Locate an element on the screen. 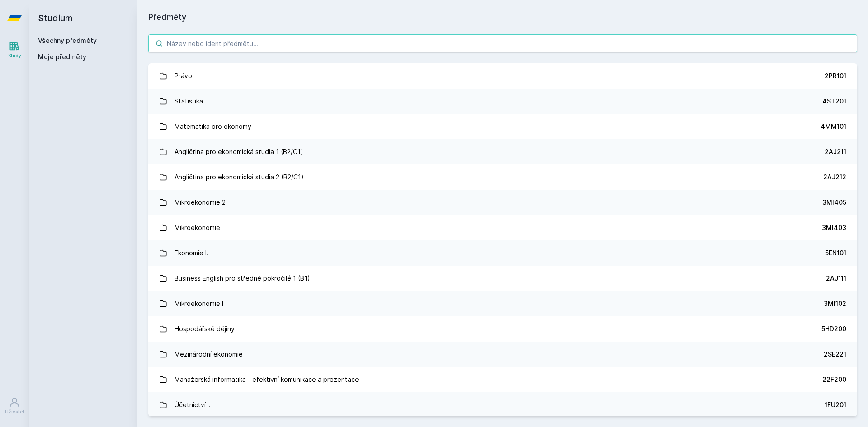  a: Business English pro středně pokročilé 1 (B1) 2AJ111 is located at coordinates (503, 278).